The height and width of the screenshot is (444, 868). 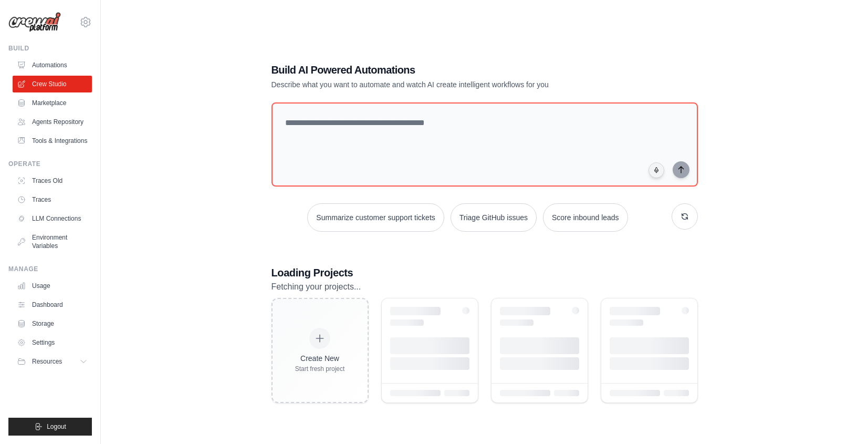 I want to click on a: Usage, so click(x=52, y=286).